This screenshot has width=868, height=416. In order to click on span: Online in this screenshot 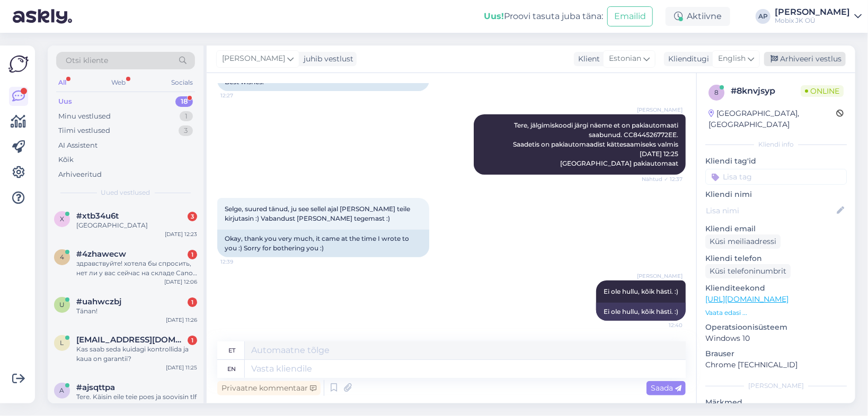, I will do `click(822, 91)`.